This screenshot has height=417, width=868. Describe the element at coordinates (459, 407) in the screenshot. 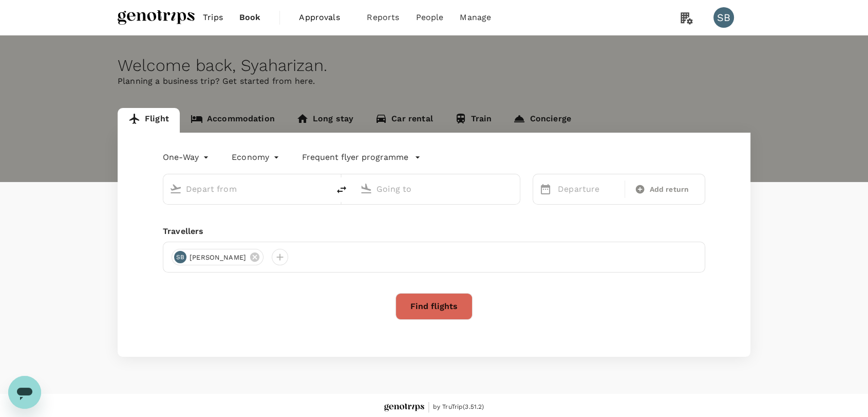

I see `span: by TruTrip ( 3.51.2 )` at that location.